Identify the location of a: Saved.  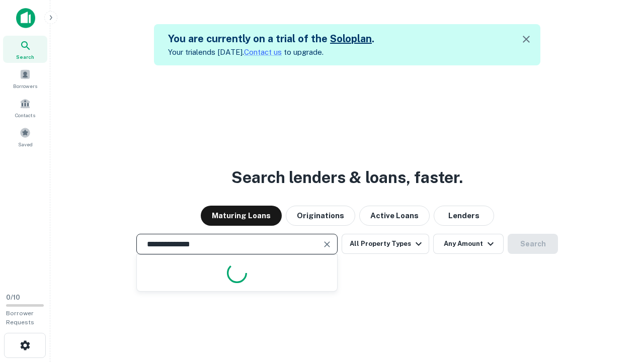
(25, 136).